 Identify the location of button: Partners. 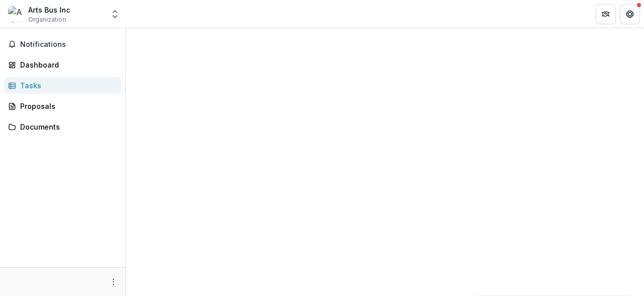
(606, 14).